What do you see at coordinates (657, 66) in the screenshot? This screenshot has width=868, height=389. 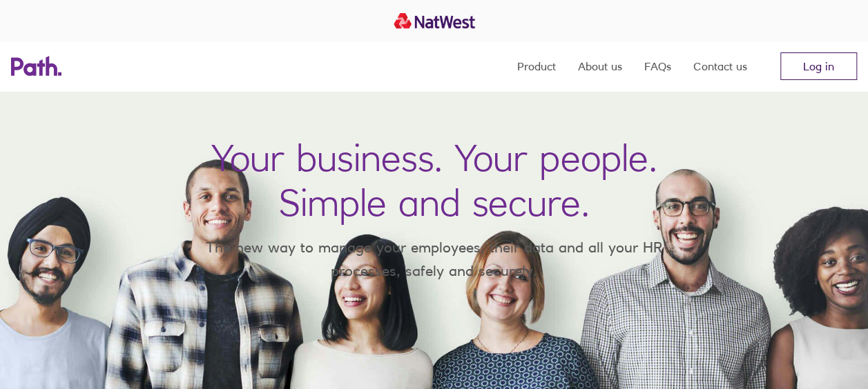 I see `a: FAQs` at bounding box center [657, 66].